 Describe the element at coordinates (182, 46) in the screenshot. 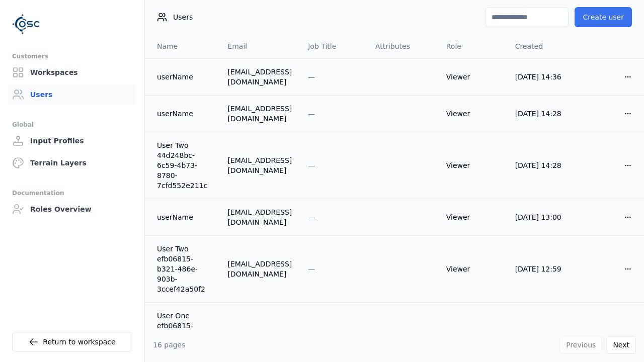

I see `th: Name` at that location.